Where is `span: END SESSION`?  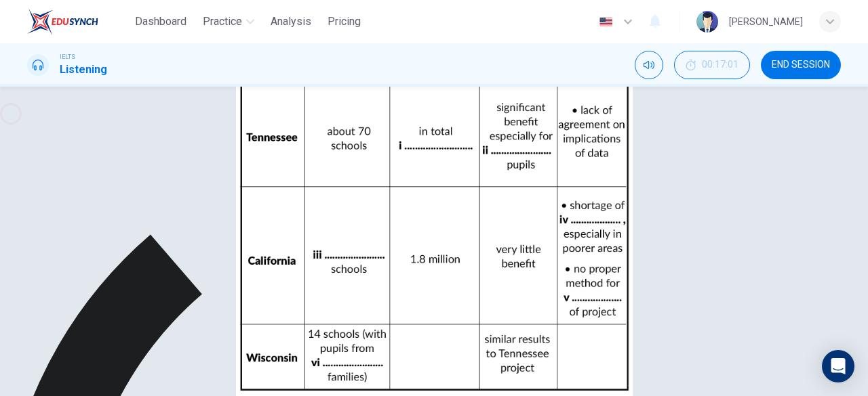
span: END SESSION is located at coordinates (801, 65).